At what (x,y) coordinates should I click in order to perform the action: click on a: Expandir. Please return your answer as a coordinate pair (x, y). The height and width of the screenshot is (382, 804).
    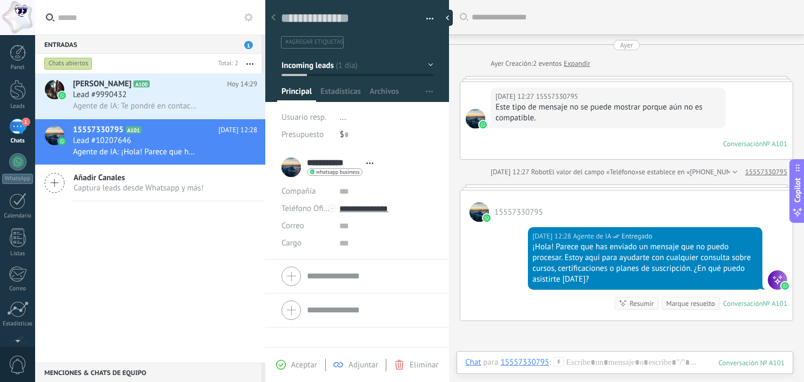
    Looking at the image, I should click on (576, 64).